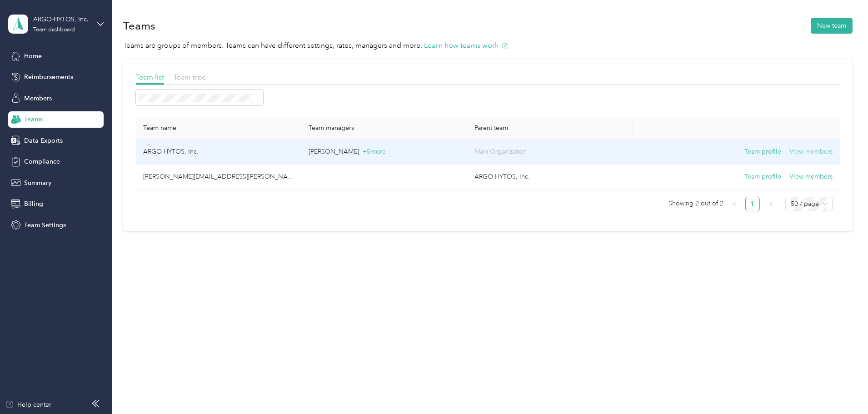 This screenshot has height=414, width=868. I want to click on span: + 5 more, so click(374, 151).